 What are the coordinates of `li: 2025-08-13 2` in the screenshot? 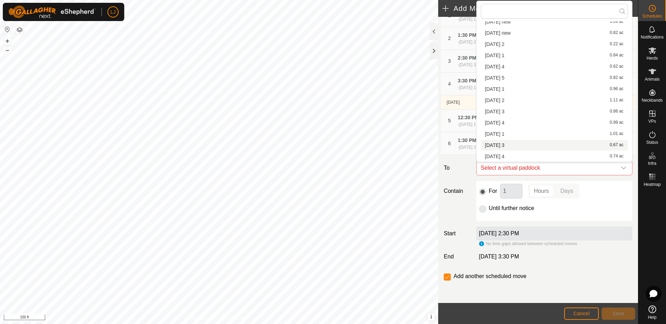 It's located at (555, 44).